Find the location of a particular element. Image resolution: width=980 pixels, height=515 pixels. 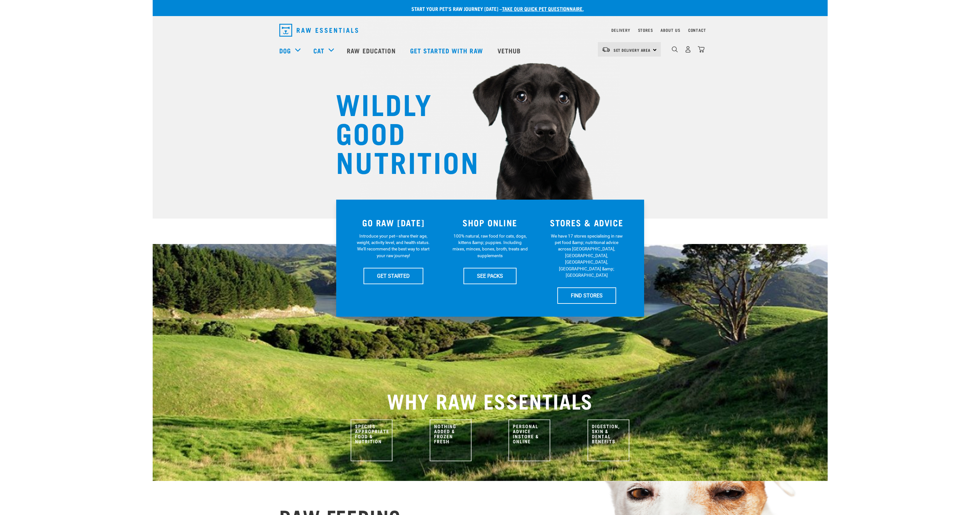

img: user.png is located at coordinates (688, 49).